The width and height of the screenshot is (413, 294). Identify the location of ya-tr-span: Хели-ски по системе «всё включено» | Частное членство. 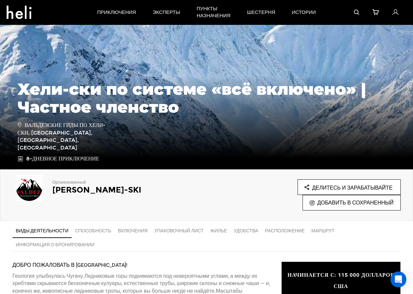
(192, 98).